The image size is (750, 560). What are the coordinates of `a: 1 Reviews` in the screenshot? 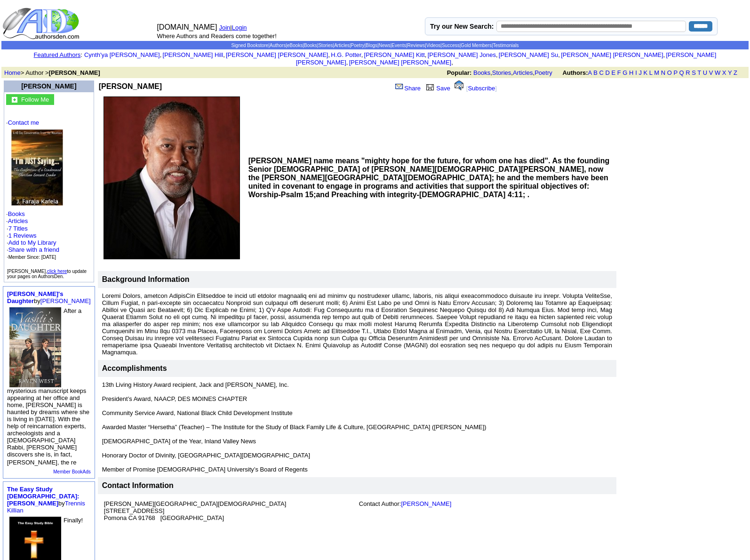 It's located at (23, 236).